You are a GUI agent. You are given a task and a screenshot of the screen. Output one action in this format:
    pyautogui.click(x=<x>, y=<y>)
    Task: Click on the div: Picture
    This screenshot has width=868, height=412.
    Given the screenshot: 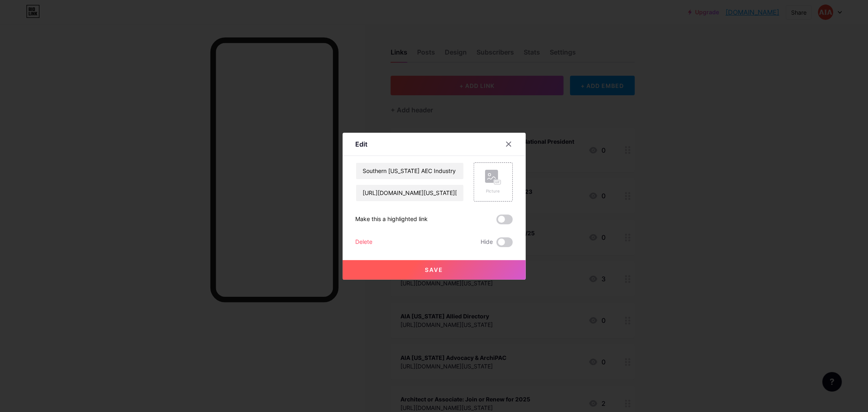 What is the action you would take?
    pyautogui.click(x=493, y=191)
    